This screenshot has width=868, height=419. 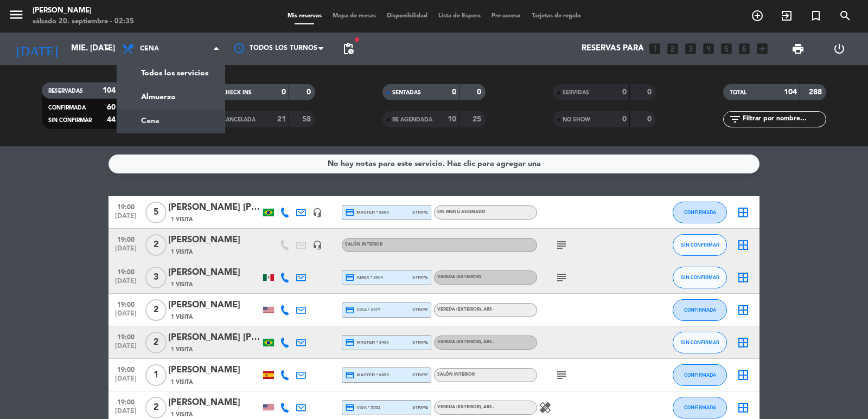 What do you see at coordinates (406, 93) in the screenshot?
I see `span: SENTADAS` at bounding box center [406, 93].